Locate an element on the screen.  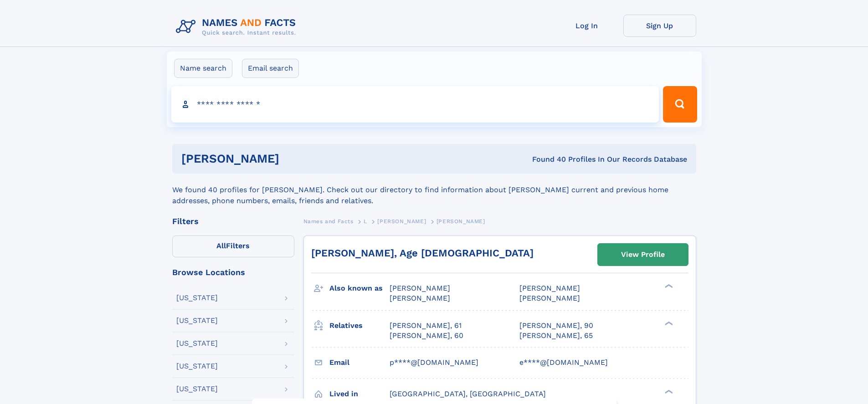
h3: Email is located at coordinates (360, 363).